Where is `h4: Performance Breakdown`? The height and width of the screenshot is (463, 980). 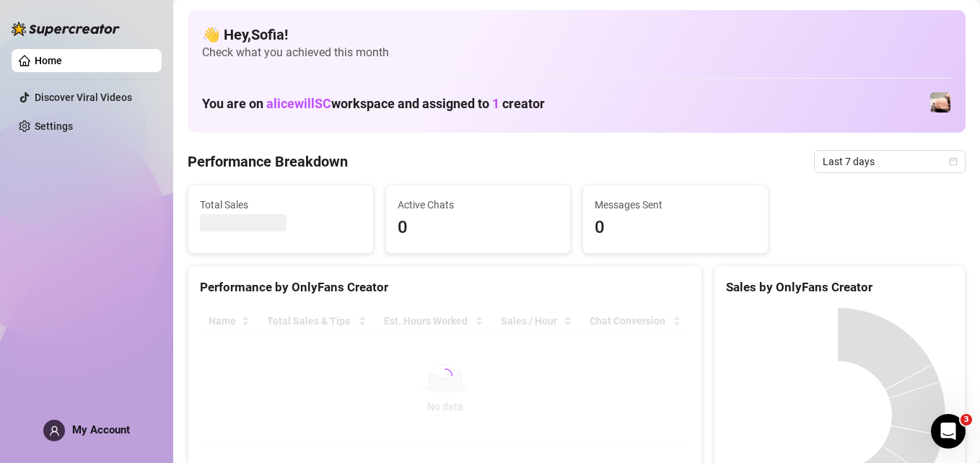
h4: Performance Breakdown is located at coordinates (267, 162).